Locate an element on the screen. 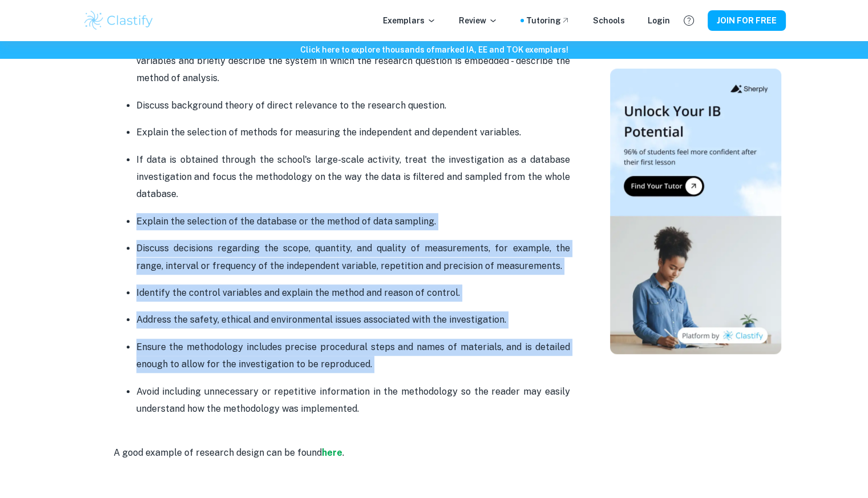  p: Address the safety, ethical and environmental issues associated with the investigation. is located at coordinates (353, 320).